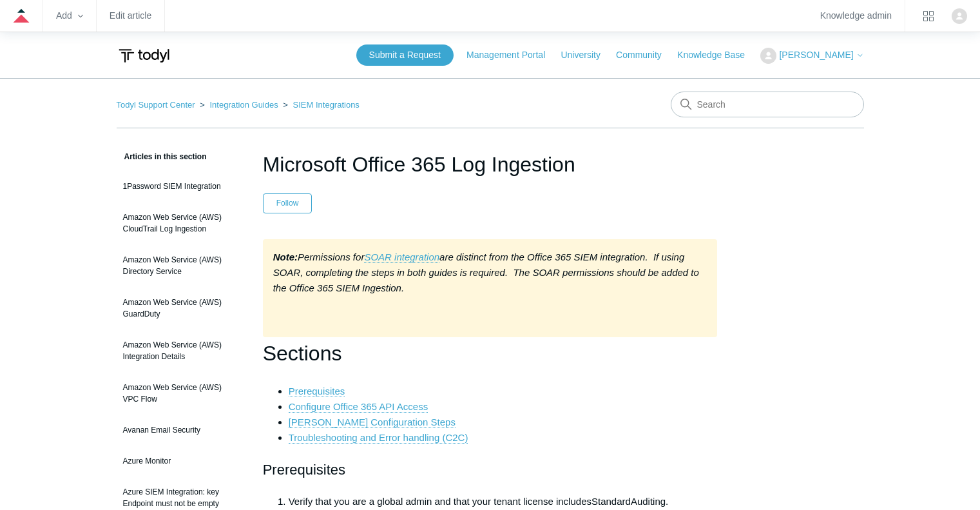 This screenshot has width=980, height=510. I want to click on button: Follow Article, so click(287, 203).